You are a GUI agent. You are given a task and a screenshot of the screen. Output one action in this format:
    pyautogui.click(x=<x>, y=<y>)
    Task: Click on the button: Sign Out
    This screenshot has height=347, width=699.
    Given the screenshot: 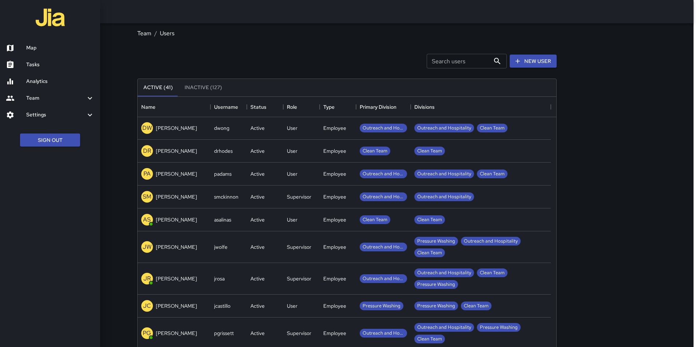 What is the action you would take?
    pyautogui.click(x=50, y=140)
    